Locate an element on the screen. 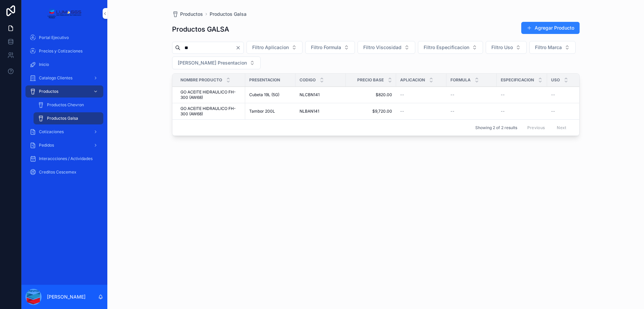  span: Nombre Producto is located at coordinates (201, 80).